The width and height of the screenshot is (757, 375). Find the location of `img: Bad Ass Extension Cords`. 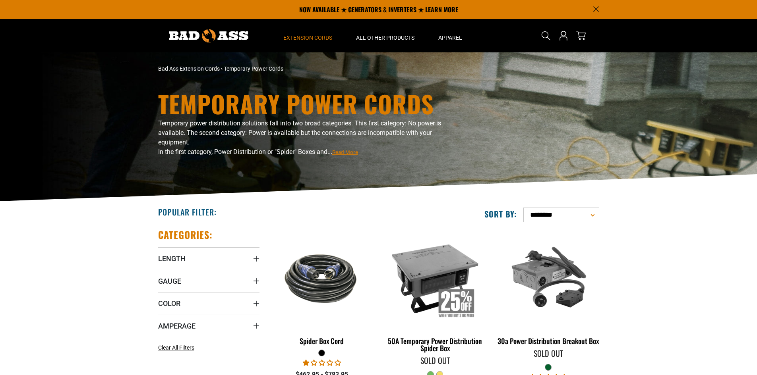

img: Bad Ass Extension Cords is located at coordinates (209, 36).